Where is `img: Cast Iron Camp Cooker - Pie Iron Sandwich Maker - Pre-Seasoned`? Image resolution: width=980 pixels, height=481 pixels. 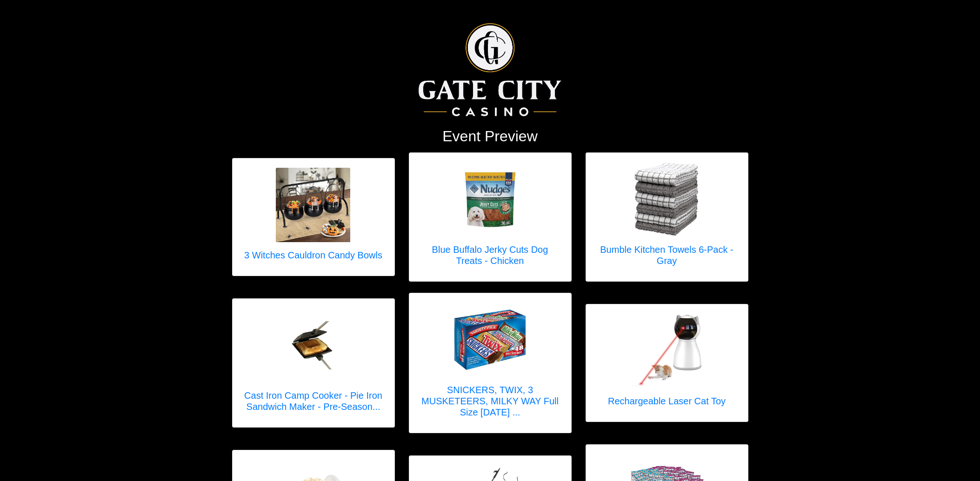 img: Cast Iron Camp Cooker - Pie Iron Sandwich Maker - Pre-Seasoned is located at coordinates (313, 346).